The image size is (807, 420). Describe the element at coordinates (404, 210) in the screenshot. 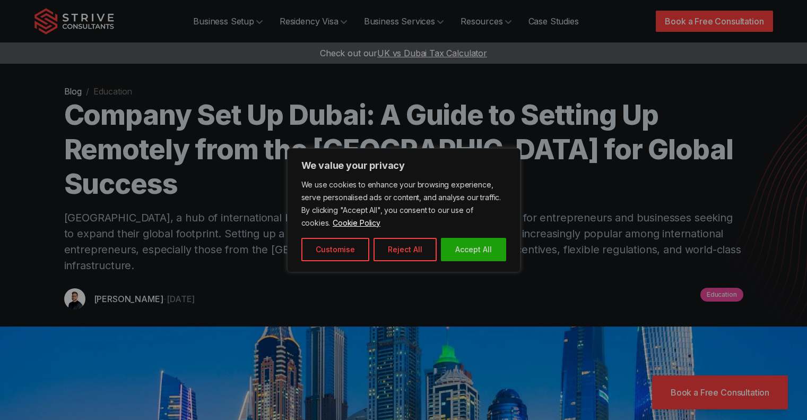

I see `div: We value your privacy` at that location.